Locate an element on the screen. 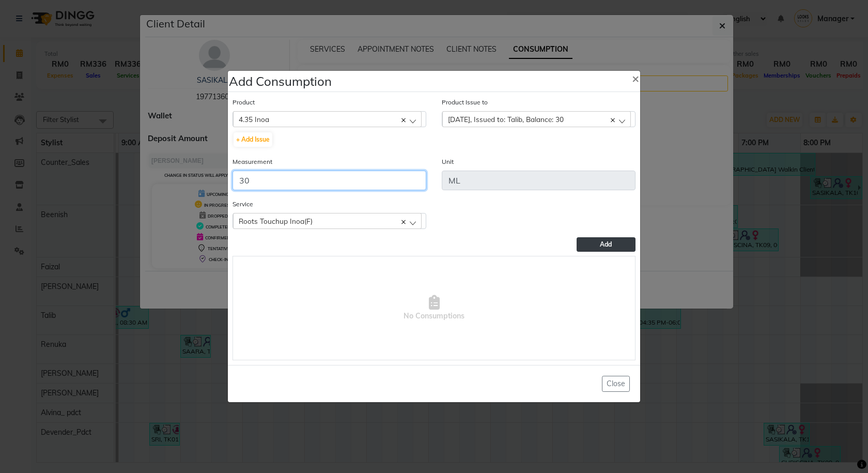 This screenshot has width=868, height=473. label: Measurement is located at coordinates (252, 162).